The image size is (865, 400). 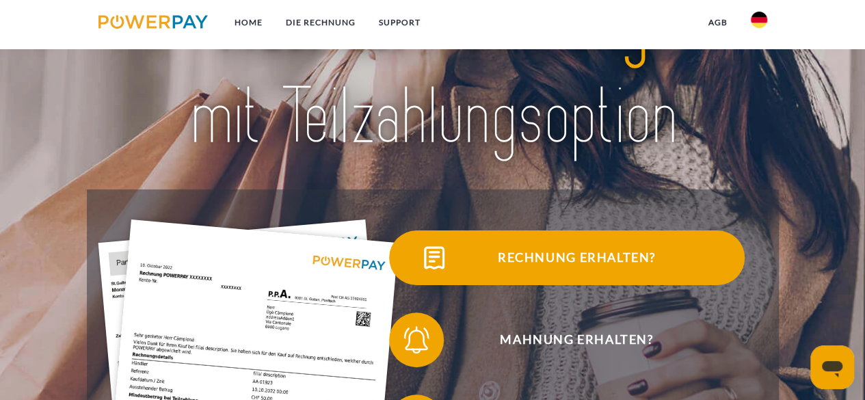 I want to click on img: qb_bill.svg, so click(x=434, y=258).